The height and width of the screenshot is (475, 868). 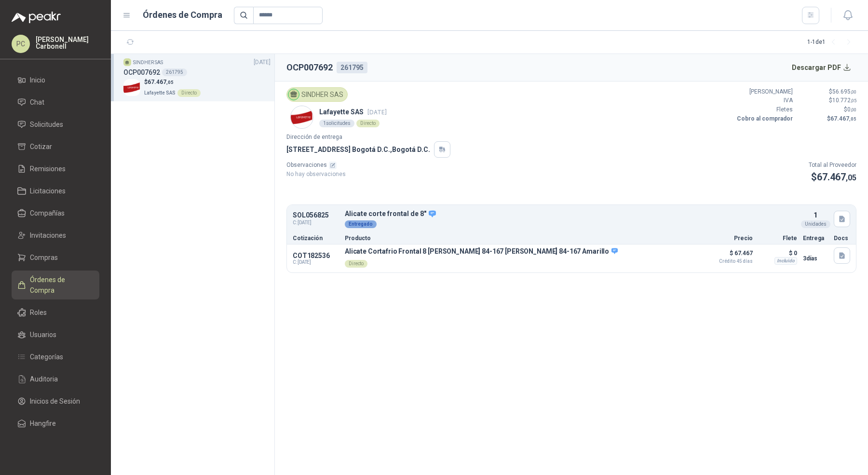 What do you see at coordinates (522, 238) in the screenshot?
I see `p: Producto` at bounding box center [522, 238].